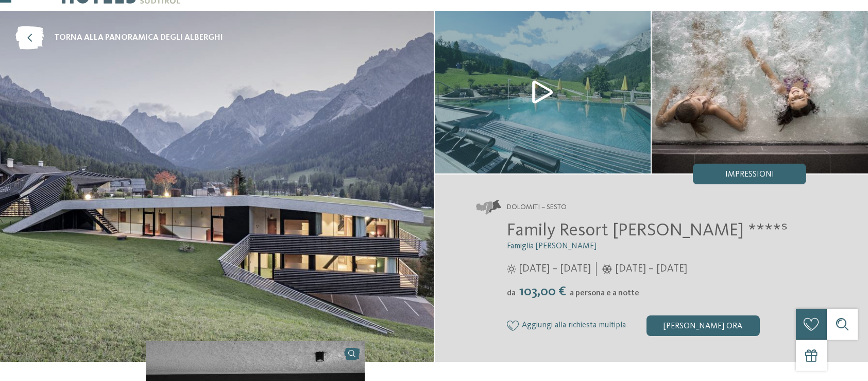  I want to click on span: a persona e a notte, so click(604, 293).